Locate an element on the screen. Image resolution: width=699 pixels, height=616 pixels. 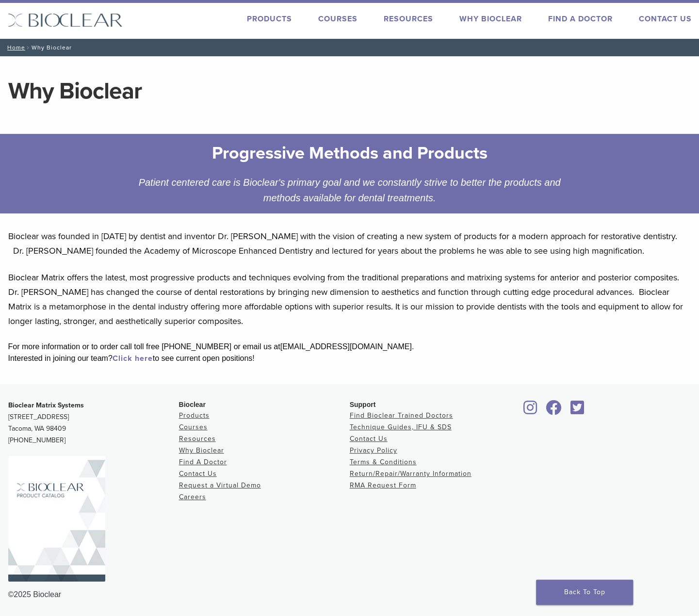
p: Bioclear Matrix offers the latest, most progressive products and techniques evolving from the tra... is located at coordinates (350, 299).